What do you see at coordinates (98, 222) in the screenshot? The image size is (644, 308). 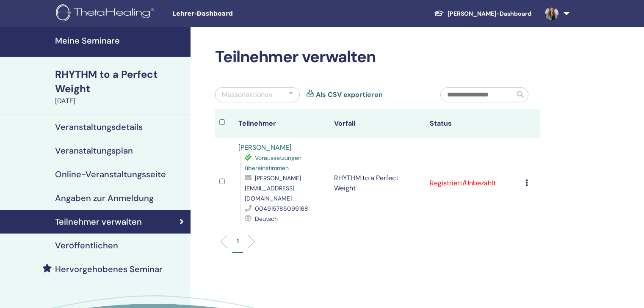 I see `h4: Teilnehmer verwalten` at bounding box center [98, 222].